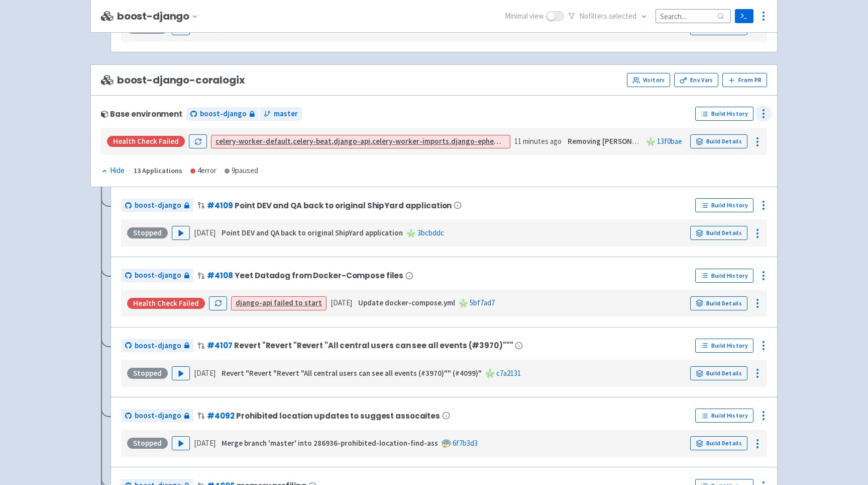  What do you see at coordinates (220, 345) in the screenshot?
I see `a: #4107` at bounding box center [220, 345].